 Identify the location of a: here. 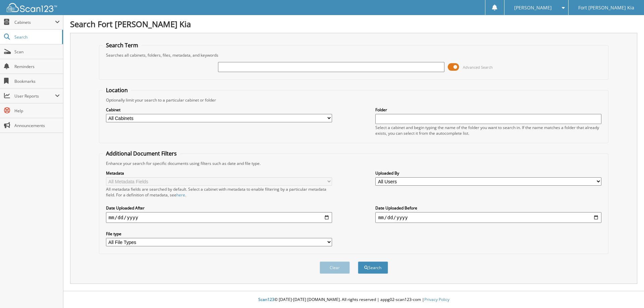
(181, 195).